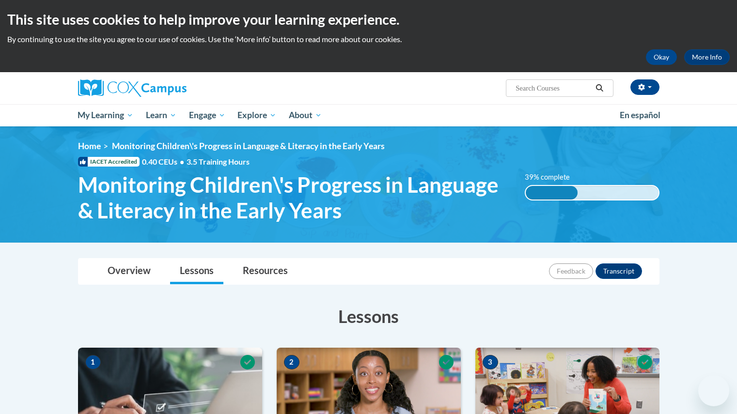 The width and height of the screenshot is (737, 414). What do you see at coordinates (619, 271) in the screenshot?
I see `button: Transcript` at bounding box center [619, 271].